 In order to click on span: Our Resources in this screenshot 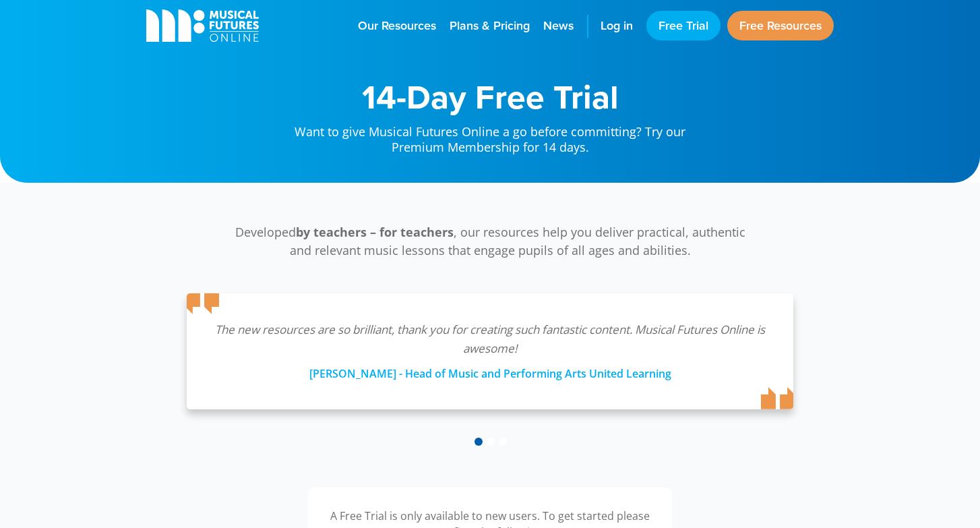, I will do `click(397, 26)`.